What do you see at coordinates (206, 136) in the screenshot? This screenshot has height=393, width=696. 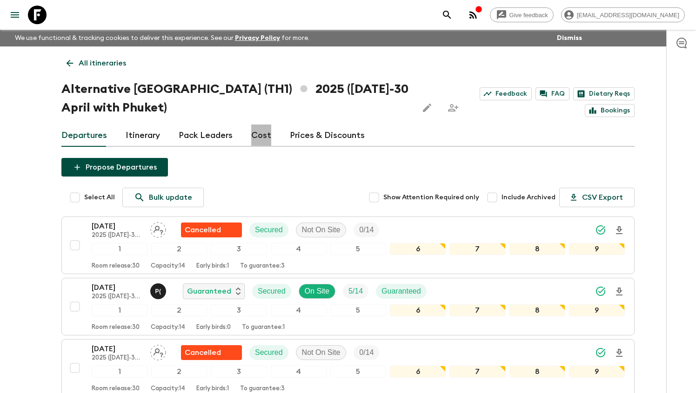 I see `a: Pack Leaders` at bounding box center [206, 136].